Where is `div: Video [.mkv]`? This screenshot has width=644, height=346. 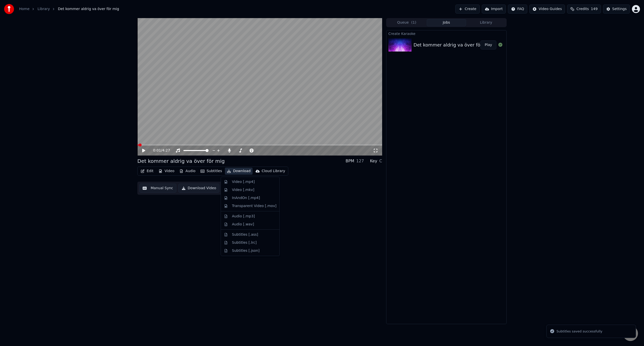
div: Video [.mkv] is located at coordinates (243, 190).